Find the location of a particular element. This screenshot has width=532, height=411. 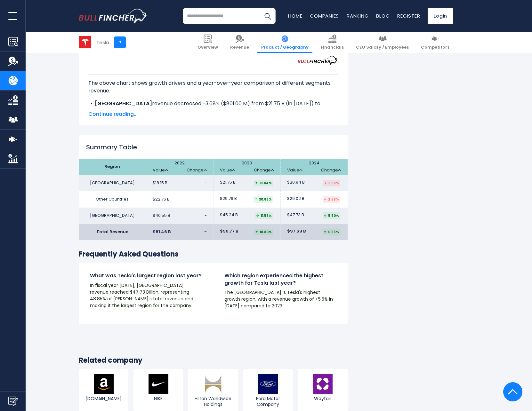

span: $97.69 B is located at coordinates (297, 231).